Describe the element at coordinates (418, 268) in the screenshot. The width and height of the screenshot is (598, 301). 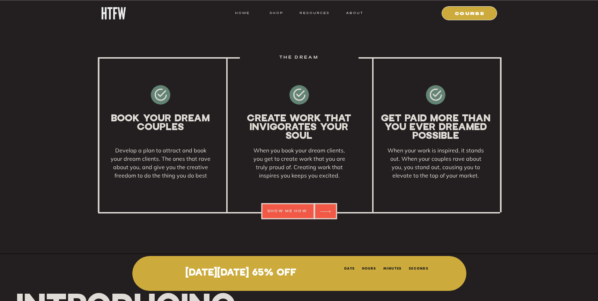
I see `li: Seconds` at that location.